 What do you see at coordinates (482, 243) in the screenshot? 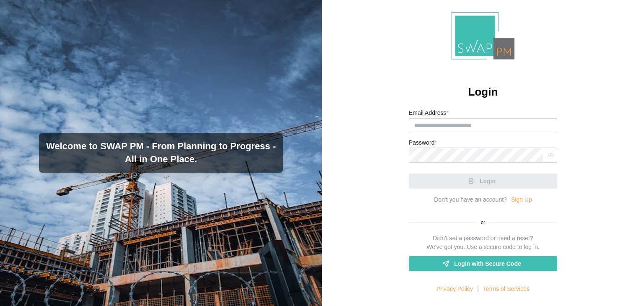
I see `div: Didn't set a password or need a reset? We've got you. Use a secure code to log in.` at bounding box center [482, 243].